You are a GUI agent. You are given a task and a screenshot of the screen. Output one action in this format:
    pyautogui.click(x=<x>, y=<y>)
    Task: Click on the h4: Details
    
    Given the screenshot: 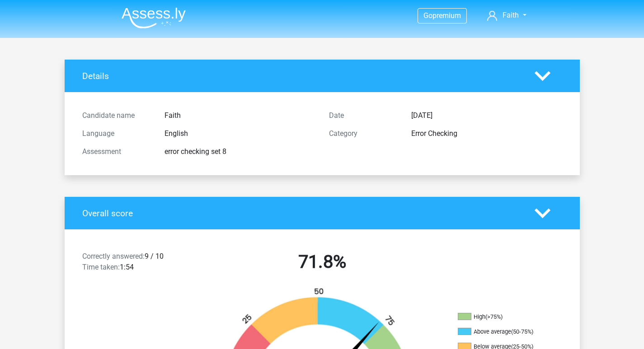 What is the action you would take?
    pyautogui.click(x=301, y=76)
    